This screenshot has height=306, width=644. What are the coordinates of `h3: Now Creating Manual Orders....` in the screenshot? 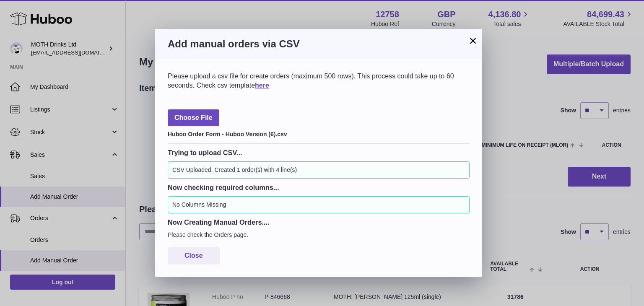 It's located at (318, 222).